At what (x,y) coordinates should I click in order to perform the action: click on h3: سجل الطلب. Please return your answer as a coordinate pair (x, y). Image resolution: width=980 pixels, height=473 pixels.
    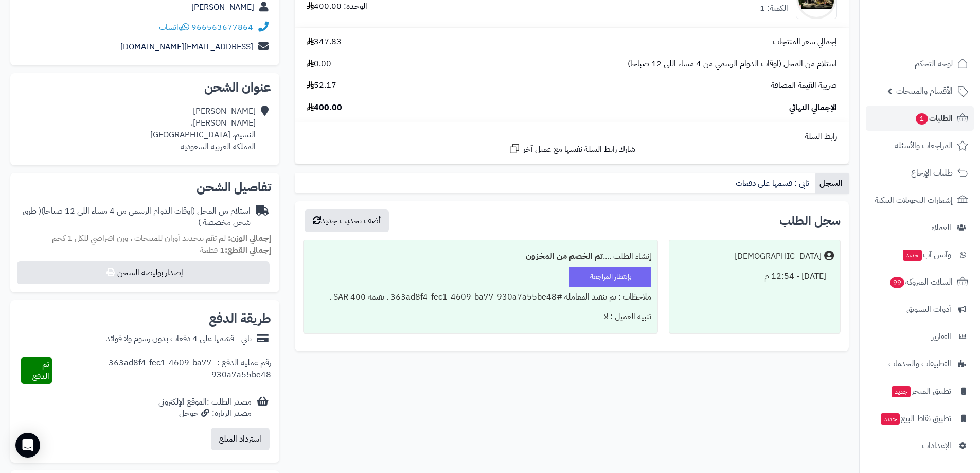
    Looking at the image, I should click on (810, 220).